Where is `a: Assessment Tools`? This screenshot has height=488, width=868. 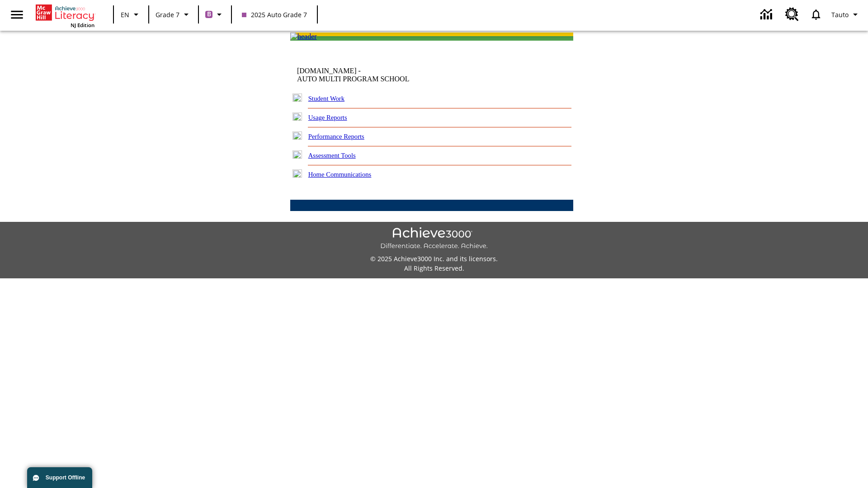 a: Assessment Tools is located at coordinates (332, 155).